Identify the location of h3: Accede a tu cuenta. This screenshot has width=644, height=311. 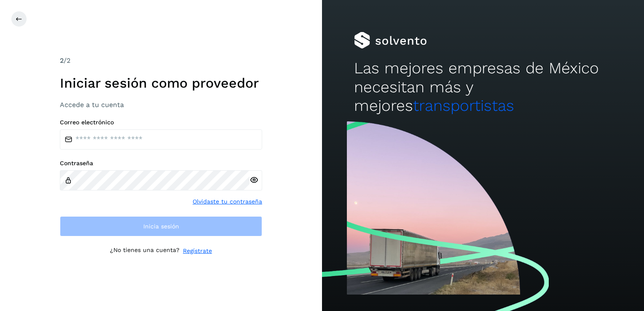
(161, 104).